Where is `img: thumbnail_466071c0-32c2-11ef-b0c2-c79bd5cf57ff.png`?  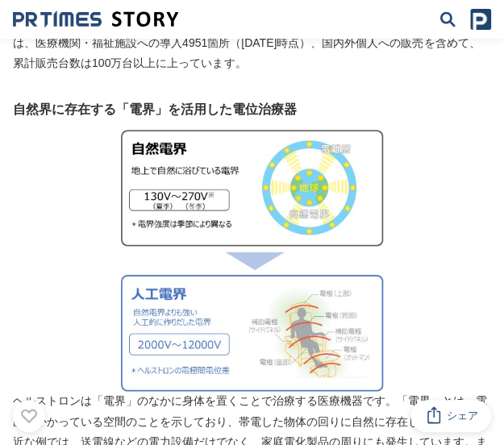
img: thumbnail_466071c0-32c2-11ef-b0c2-c79bd5cf57ff.png is located at coordinates (252, 261).